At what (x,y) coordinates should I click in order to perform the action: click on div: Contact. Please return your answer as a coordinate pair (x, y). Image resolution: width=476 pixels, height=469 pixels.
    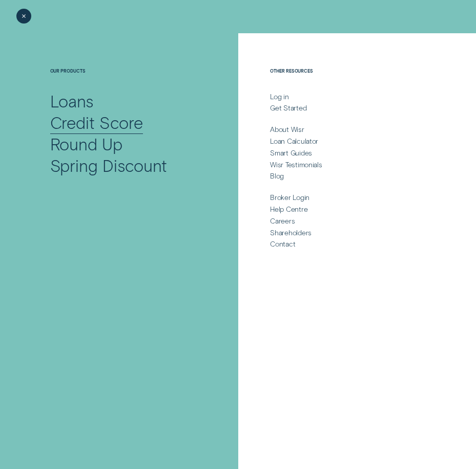
    Looking at the image, I should click on (282, 244).